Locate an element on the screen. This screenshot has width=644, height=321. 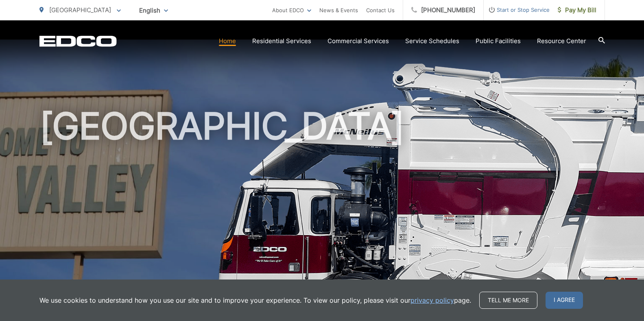
a: Residential Services is located at coordinates (282, 41).